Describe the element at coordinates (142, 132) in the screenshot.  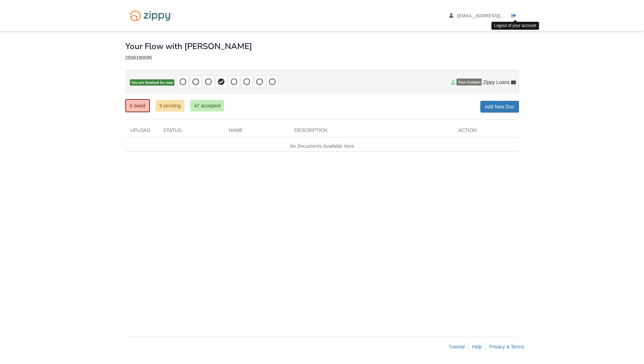
I see `div: Upload` at that location.